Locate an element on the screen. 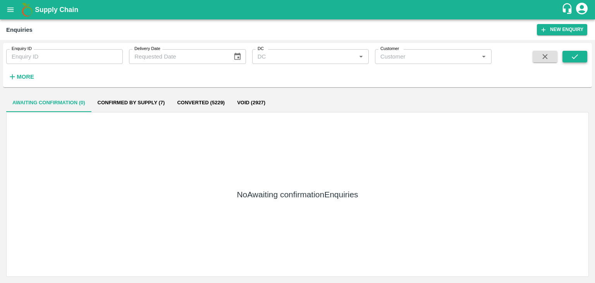  input: Enquiry ID is located at coordinates (64, 57).